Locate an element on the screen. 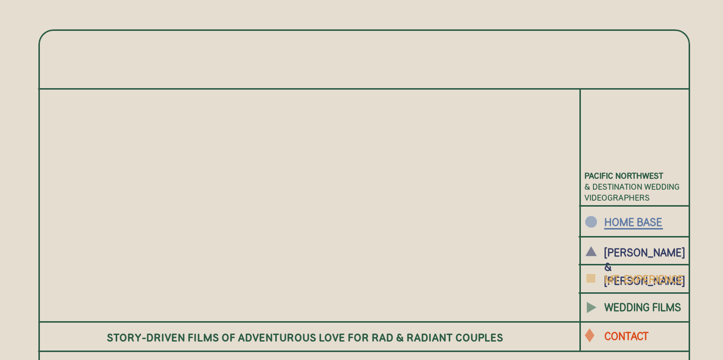 Image resolution: width=723 pixels, height=360 pixels. a: WEDDING FILMS is located at coordinates (646, 307).